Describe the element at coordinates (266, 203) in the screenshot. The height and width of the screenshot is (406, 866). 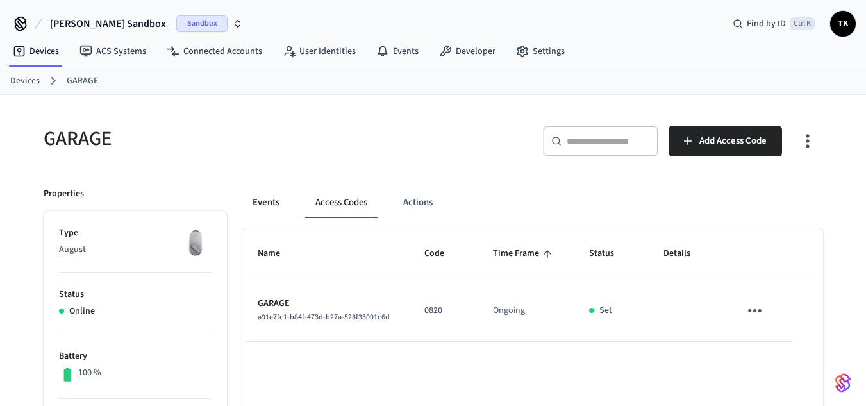
I see `button: Events` at that location.